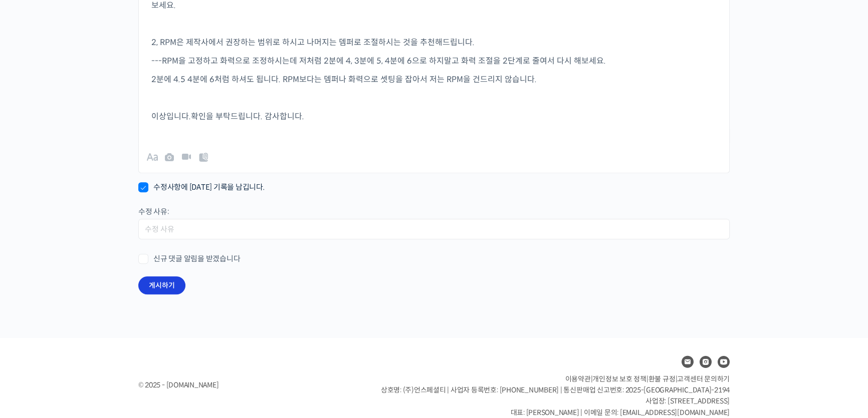 Image resolution: width=868 pixels, height=418 pixels. I want to click on label: 신규 댓글 알림을 받겠습니다, so click(189, 259).